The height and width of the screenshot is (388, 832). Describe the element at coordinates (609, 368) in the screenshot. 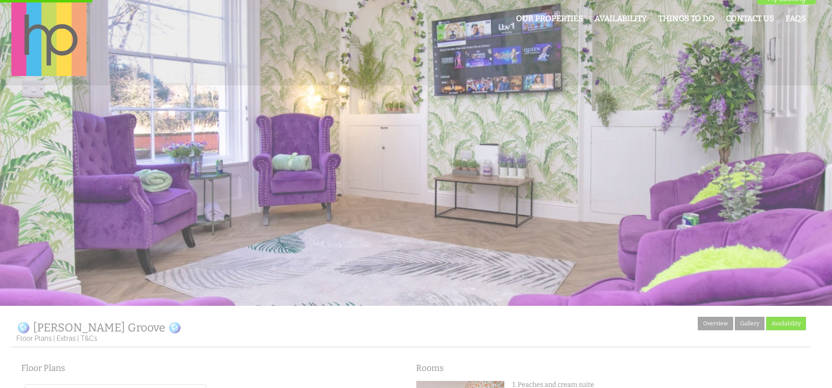

I see `h2: Rooms` at that location.